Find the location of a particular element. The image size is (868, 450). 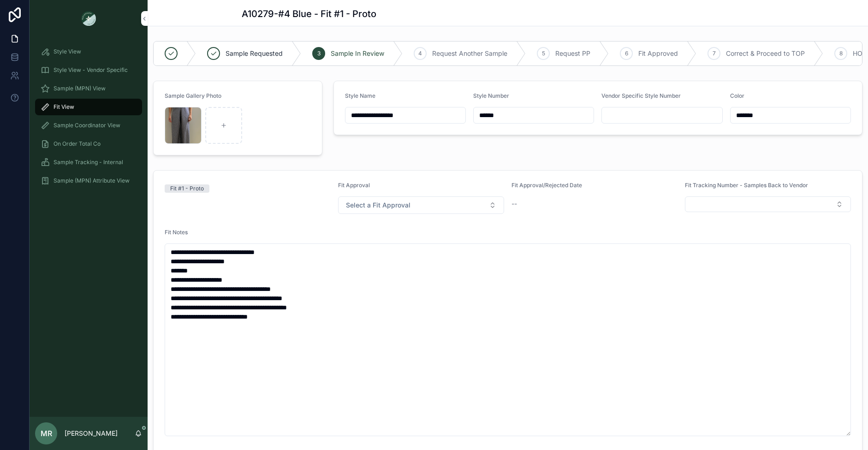

span: Sample (MPN) View is located at coordinates (79, 88).